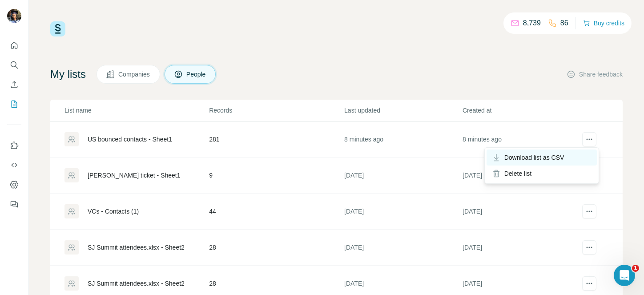  I want to click on button: Use Surfe on LinkedIn, so click(15, 146).